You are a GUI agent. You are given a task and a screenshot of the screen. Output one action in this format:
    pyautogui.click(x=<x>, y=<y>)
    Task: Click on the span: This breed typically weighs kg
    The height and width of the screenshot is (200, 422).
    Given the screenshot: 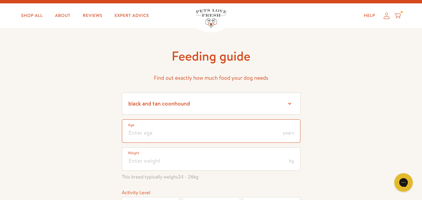 What is the action you would take?
    pyautogui.click(x=211, y=177)
    